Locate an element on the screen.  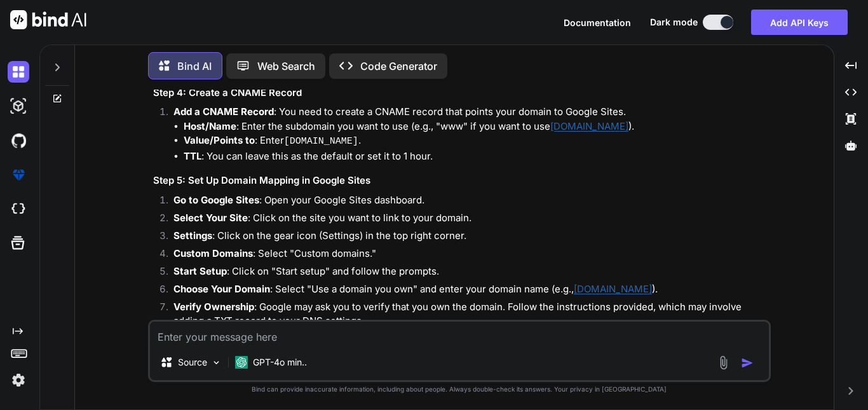
li: : You need to create a CNAME record that points your domain to Google Sites. is located at coordinates (466, 134).